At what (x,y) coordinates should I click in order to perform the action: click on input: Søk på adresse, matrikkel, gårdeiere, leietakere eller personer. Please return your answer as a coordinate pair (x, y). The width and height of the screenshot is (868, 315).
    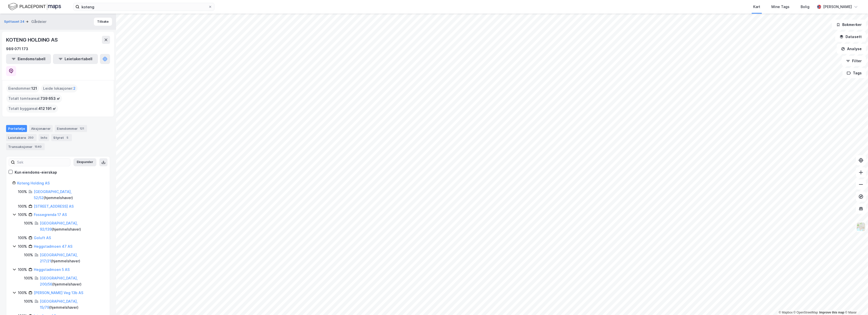
    Looking at the image, I should click on (144, 7).